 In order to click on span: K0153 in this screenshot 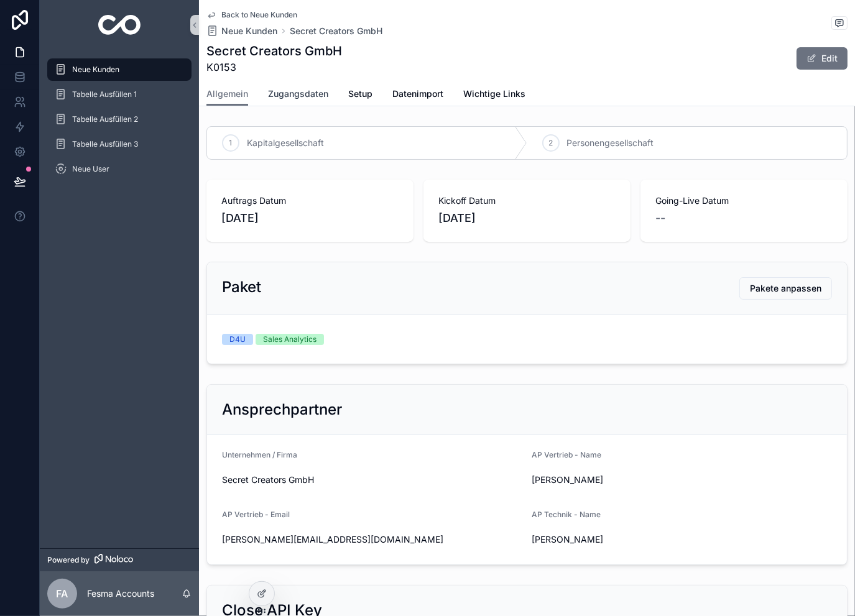, I will do `click(274, 67)`.